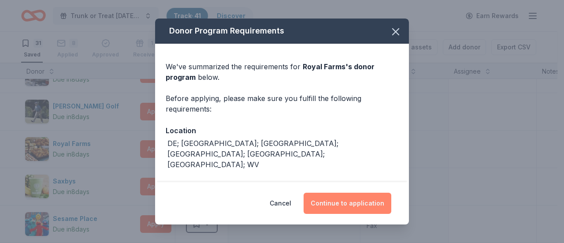  I want to click on div: Location, so click(282, 130).